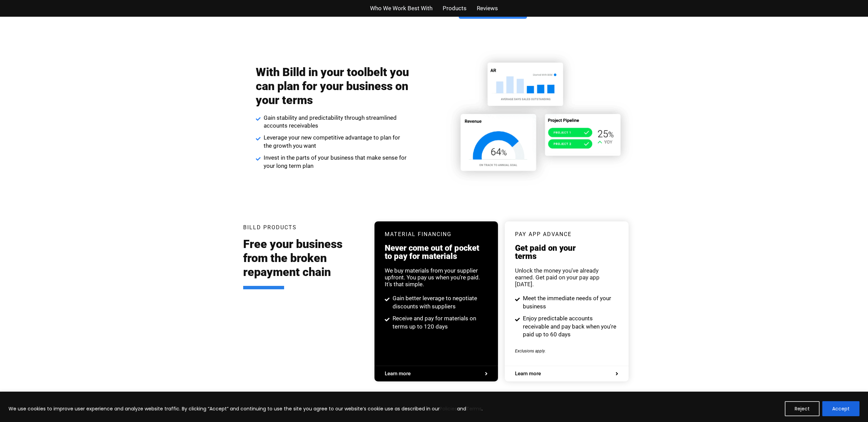 Image resolution: width=868 pixels, height=422 pixels. What do you see at coordinates (401, 8) in the screenshot?
I see `a: Who We Work Best With` at bounding box center [401, 8].